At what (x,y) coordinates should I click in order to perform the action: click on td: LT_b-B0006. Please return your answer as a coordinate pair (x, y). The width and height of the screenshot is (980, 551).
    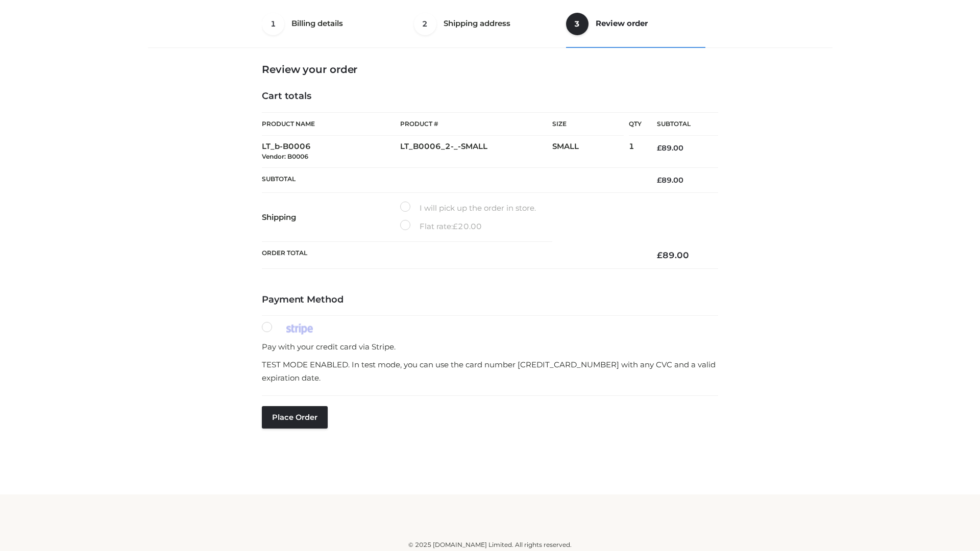
    Looking at the image, I should click on (330, 152).